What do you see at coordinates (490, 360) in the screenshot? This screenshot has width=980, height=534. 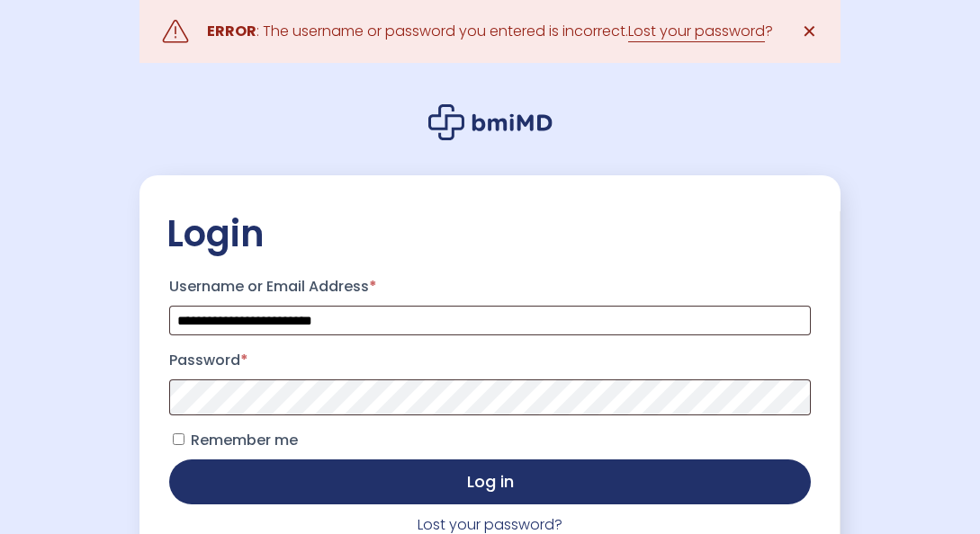 I see `label: Password` at bounding box center [490, 360].